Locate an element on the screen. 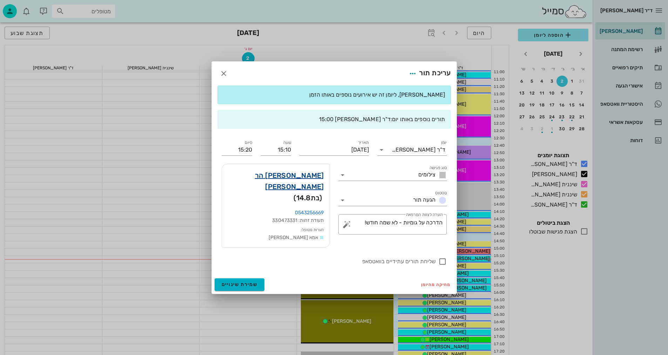 The width and height of the screenshot is (668, 355). span: צילומים is located at coordinates (427, 175).